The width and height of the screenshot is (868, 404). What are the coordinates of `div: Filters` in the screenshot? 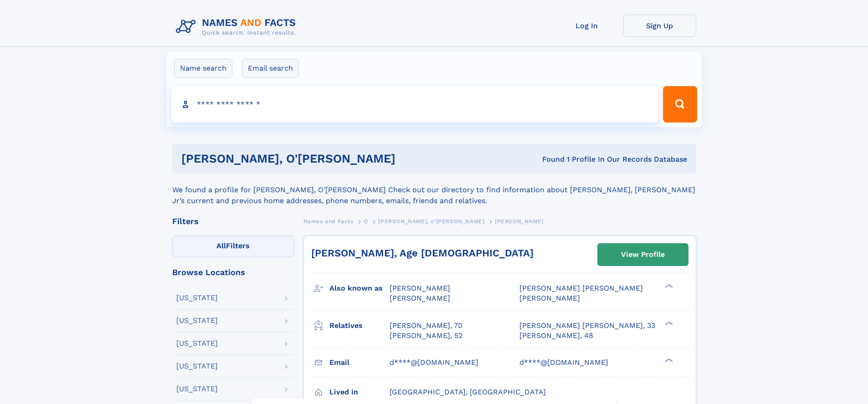 It's located at (233, 222).